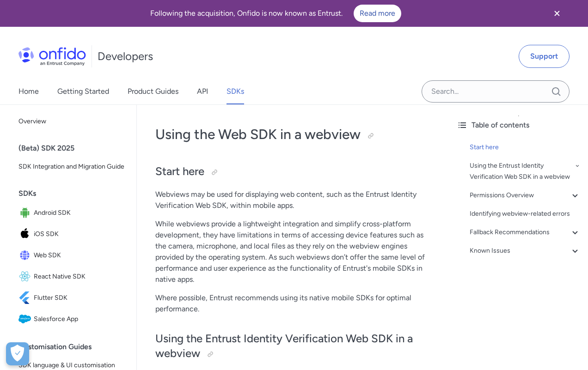  What do you see at coordinates (71, 234) in the screenshot?
I see `a: IconiOS SDKiOS SDK` at bounding box center [71, 234].